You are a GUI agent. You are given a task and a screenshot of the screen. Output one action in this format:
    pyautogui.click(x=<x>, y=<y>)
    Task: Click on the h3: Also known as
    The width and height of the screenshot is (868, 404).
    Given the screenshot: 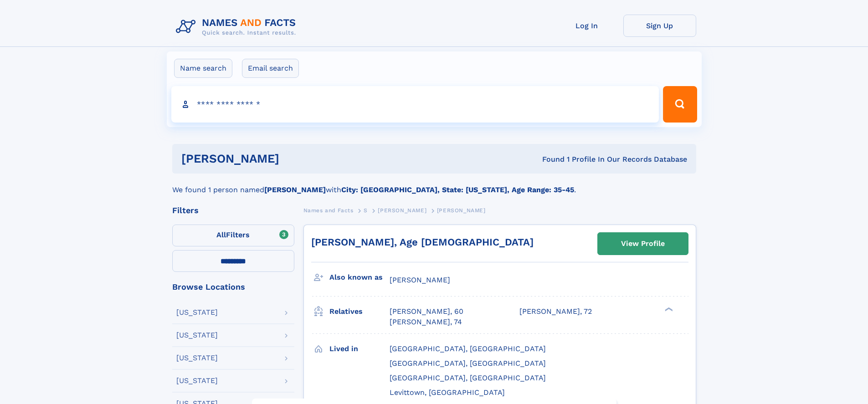 What is the action you would take?
    pyautogui.click(x=359, y=277)
    